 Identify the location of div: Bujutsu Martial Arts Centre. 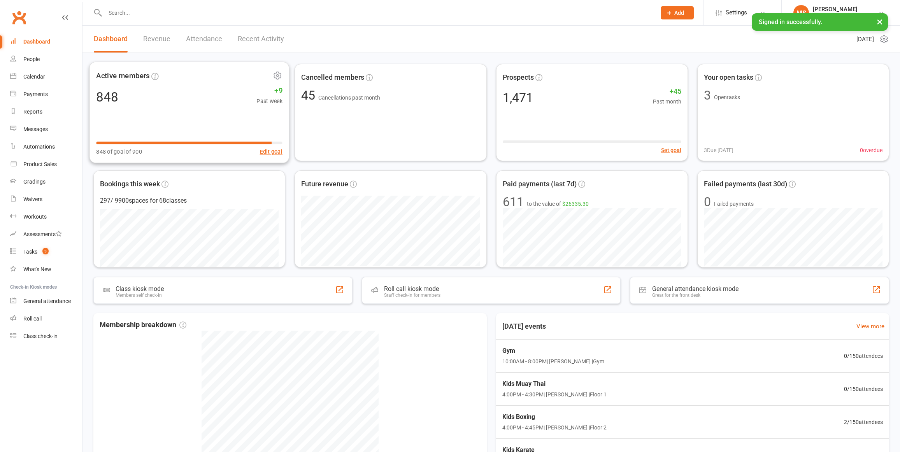
(845, 16).